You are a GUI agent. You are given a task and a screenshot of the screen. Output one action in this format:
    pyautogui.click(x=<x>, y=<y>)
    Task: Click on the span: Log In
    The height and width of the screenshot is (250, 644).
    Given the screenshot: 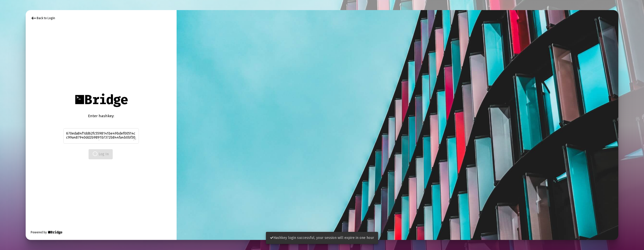 What is the action you would take?
    pyautogui.click(x=101, y=154)
    